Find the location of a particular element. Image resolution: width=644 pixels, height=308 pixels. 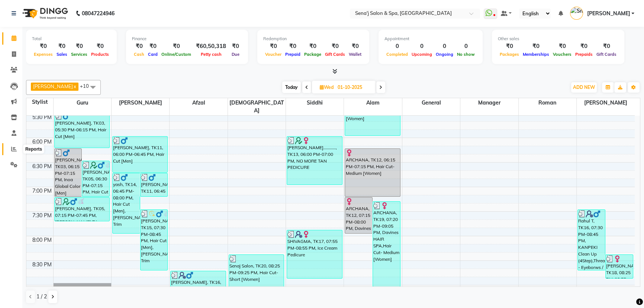

span: Afzal is located at coordinates (198, 103).